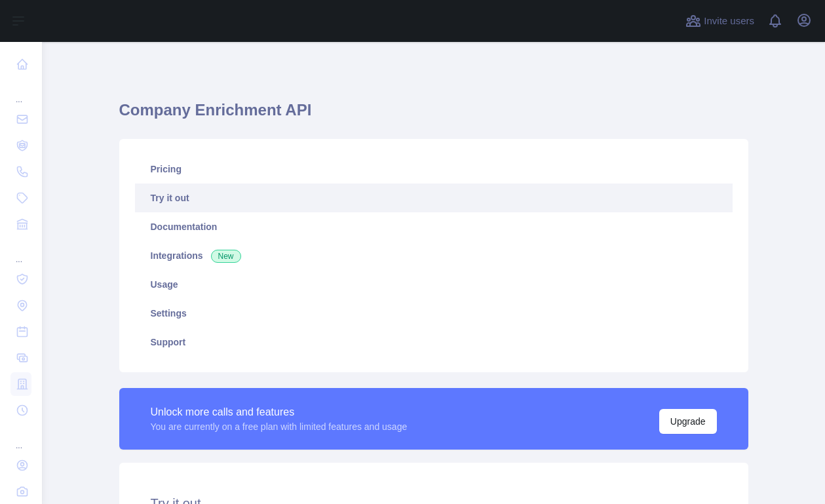  What do you see at coordinates (434, 227) in the screenshot?
I see `a: Documentation` at bounding box center [434, 227].